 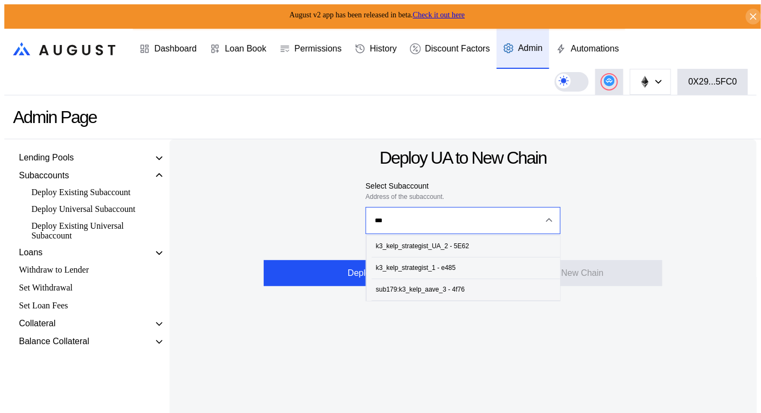 What do you see at coordinates (90, 270) in the screenshot?
I see `div: Withdraw to Lender` at bounding box center [90, 270].